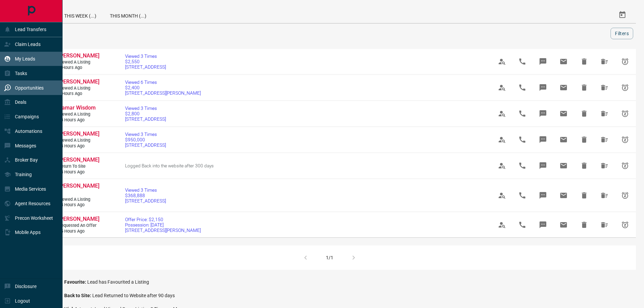 The image size is (644, 308). I want to click on span: Offer Price: $2,150, so click(163, 219).